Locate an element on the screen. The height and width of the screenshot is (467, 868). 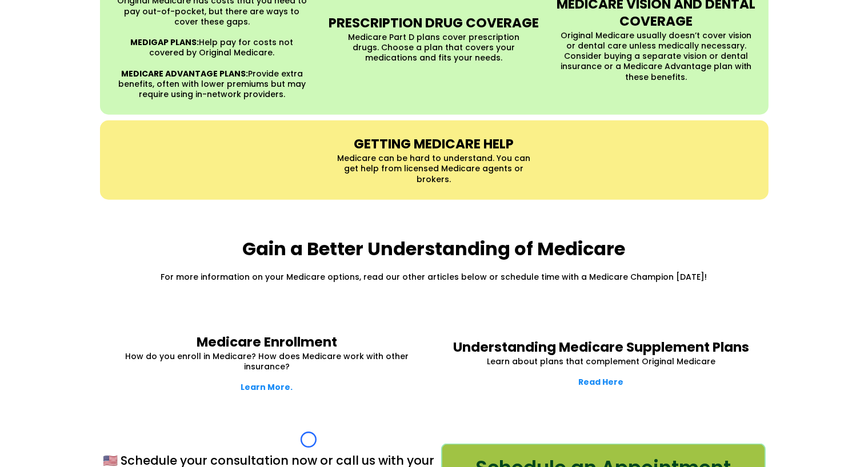
strong: Read Here is located at coordinates (601, 382).